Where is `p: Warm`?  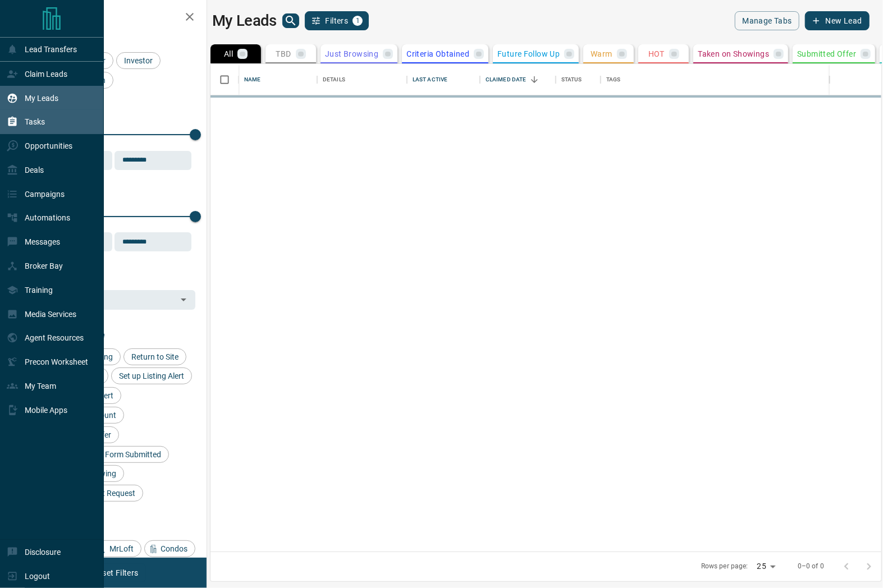
p: Warm is located at coordinates (601, 54).